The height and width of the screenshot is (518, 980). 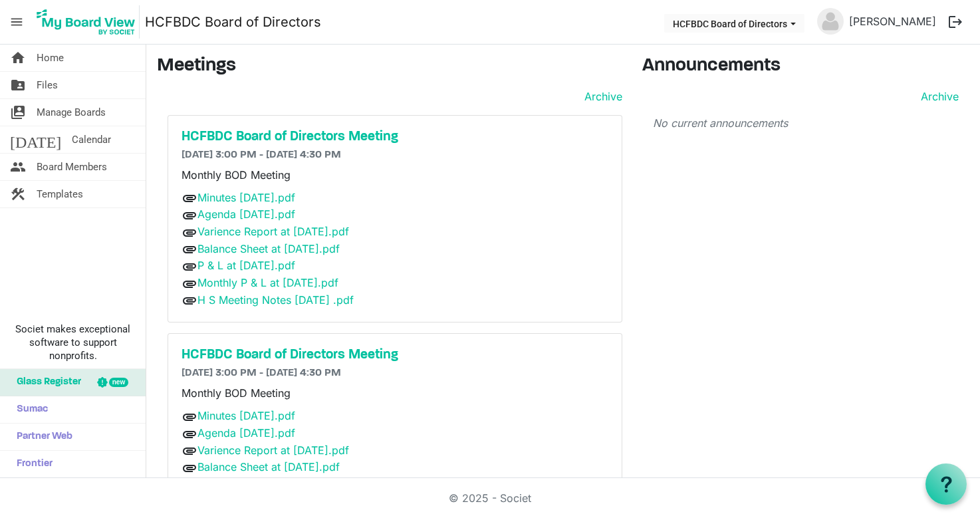 What do you see at coordinates (41, 437) in the screenshot?
I see `span: Partner Web` at bounding box center [41, 437].